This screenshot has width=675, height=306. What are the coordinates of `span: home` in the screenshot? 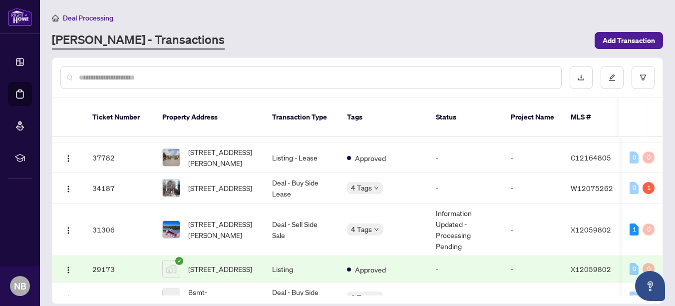 It's located at (55, 18).